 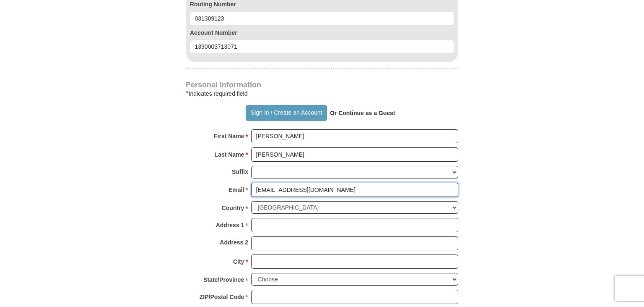 I want to click on strong: Address 2, so click(x=234, y=242).